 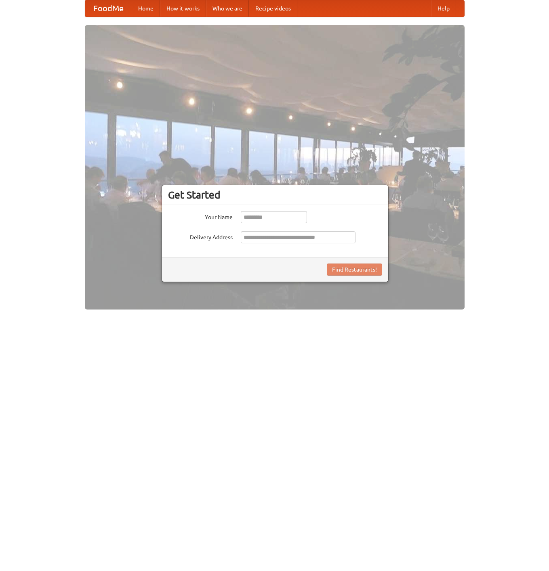 What do you see at coordinates (146, 8) in the screenshot?
I see `a: Home` at bounding box center [146, 8].